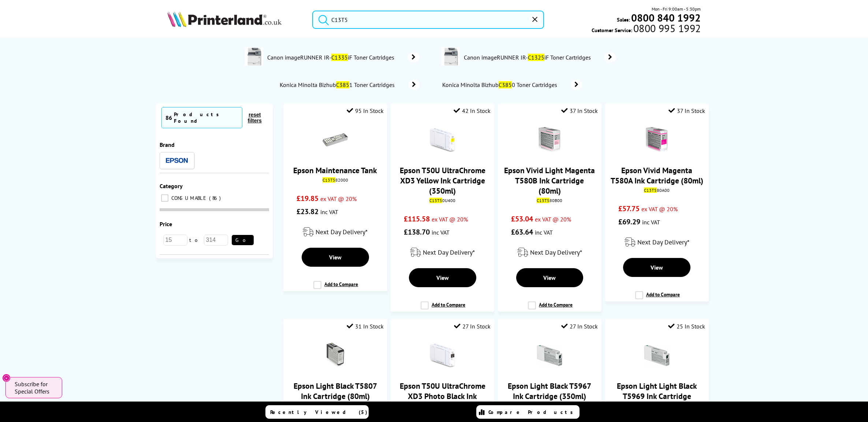 The image size is (868, 422). Describe the element at coordinates (442, 397) in the screenshot. I see `a: Epson T50U UltraChrome XD3 Photo Black Ink Cartridge (350ml)` at that location.